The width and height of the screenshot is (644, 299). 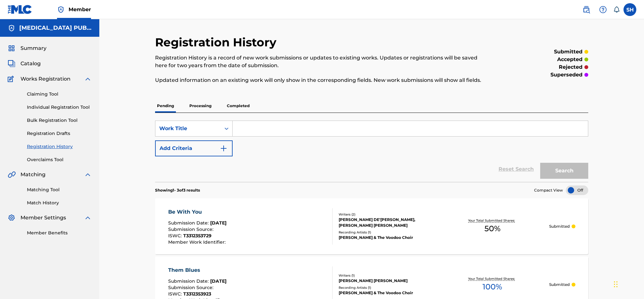 What do you see at coordinates (569, 60) in the screenshot?
I see `p: accepted` at bounding box center [569, 60].